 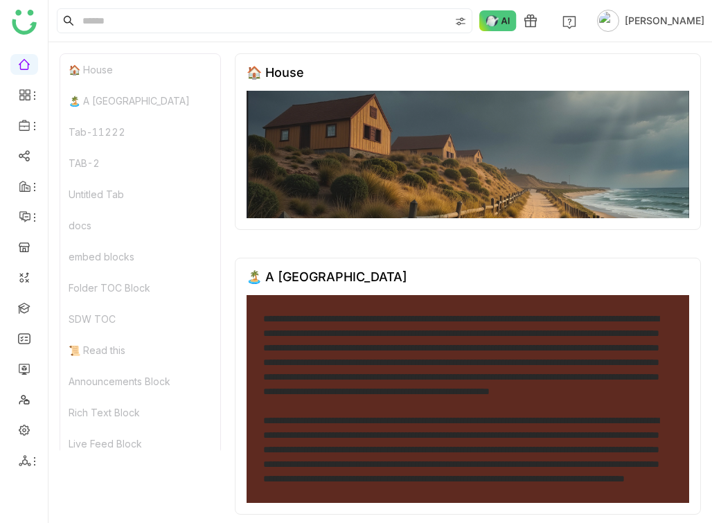 I want to click on div: 📜 Read this, so click(x=140, y=350).